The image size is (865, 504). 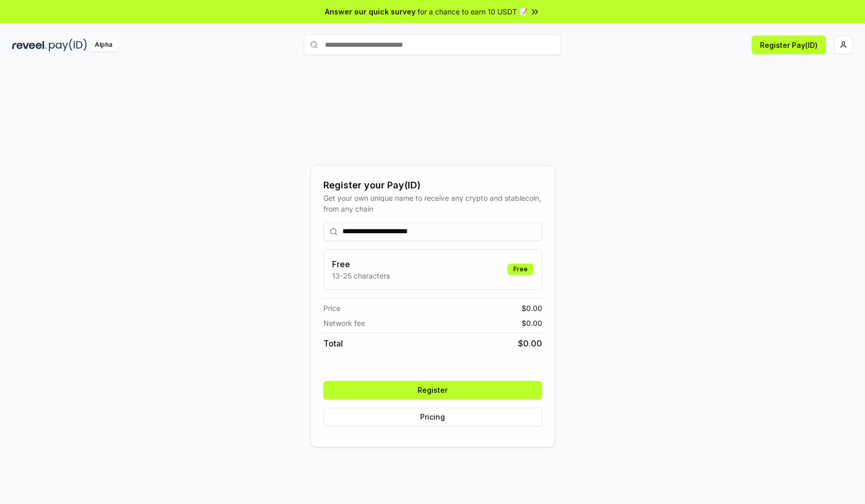 What do you see at coordinates (370, 11) in the screenshot?
I see `span: Answer our quick survey` at bounding box center [370, 11].